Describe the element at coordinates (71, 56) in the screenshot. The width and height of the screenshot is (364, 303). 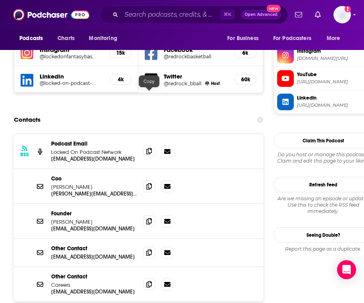
I see `a: @lockedonfantasybasketball` at that location.